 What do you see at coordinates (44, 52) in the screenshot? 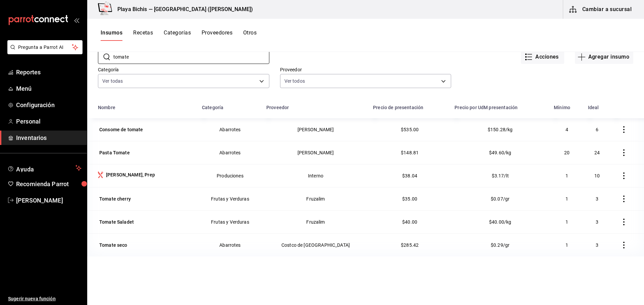
I see `a: Pregunta a Parrot AI` at bounding box center [44, 52].